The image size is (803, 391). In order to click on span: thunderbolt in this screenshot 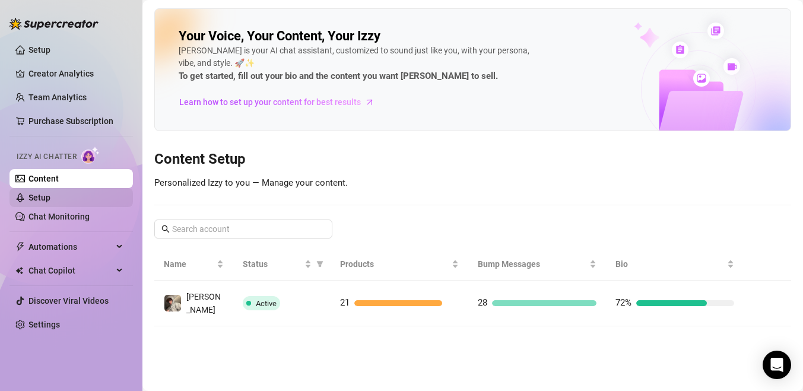, I will do `click(20, 247)`.